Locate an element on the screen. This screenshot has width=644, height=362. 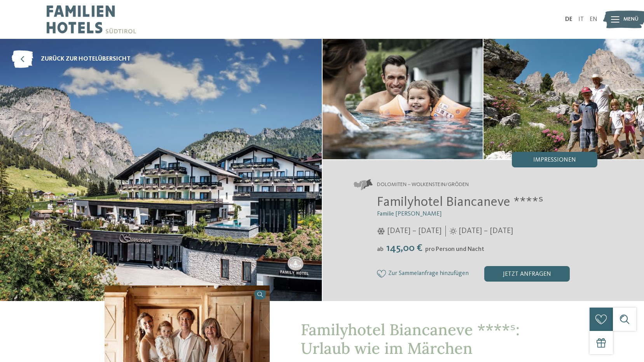
a: EN is located at coordinates (594, 19).